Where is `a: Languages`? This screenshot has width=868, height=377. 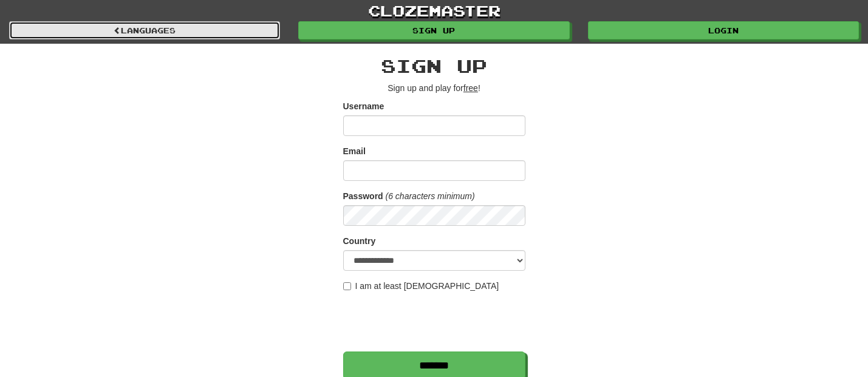 a: Languages is located at coordinates (145, 30).